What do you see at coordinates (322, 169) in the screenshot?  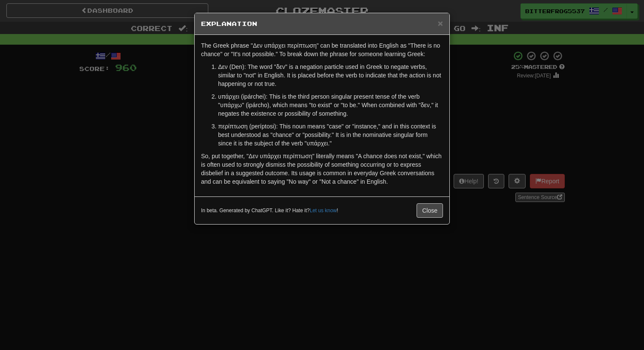 I see `p: So, put together, "Δεν υπάρχει περίπτωση" literally means "A chance does not exist," which is oft...` at bounding box center [322, 169].